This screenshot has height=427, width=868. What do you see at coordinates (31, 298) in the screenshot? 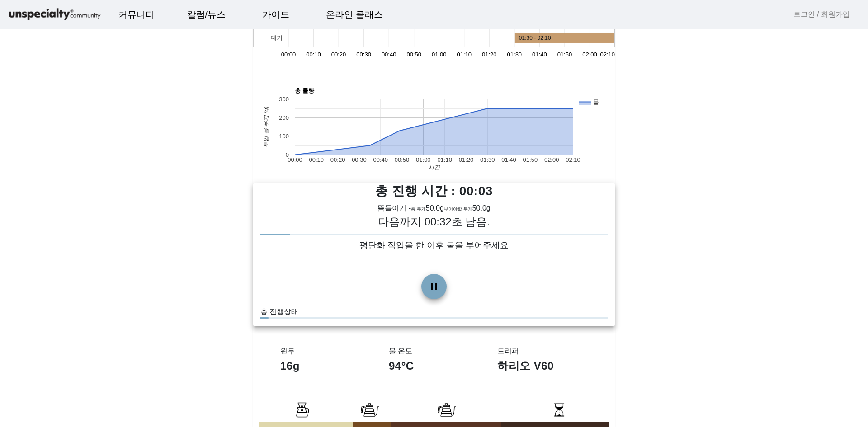
I see `a: 홈` at bounding box center [31, 298].